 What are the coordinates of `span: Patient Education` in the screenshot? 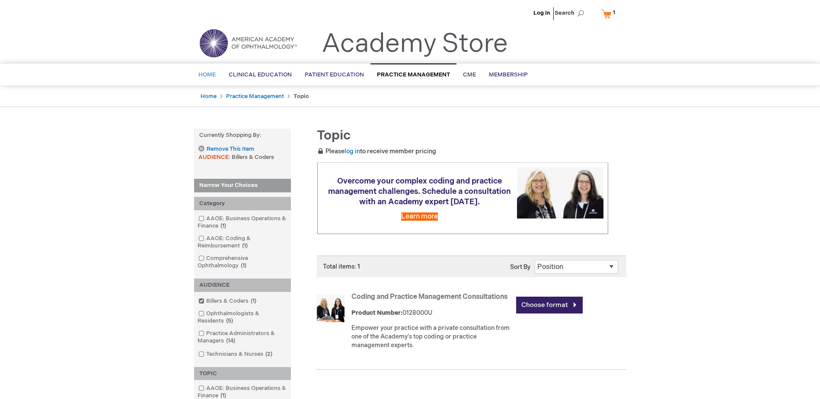 It's located at (334, 75).